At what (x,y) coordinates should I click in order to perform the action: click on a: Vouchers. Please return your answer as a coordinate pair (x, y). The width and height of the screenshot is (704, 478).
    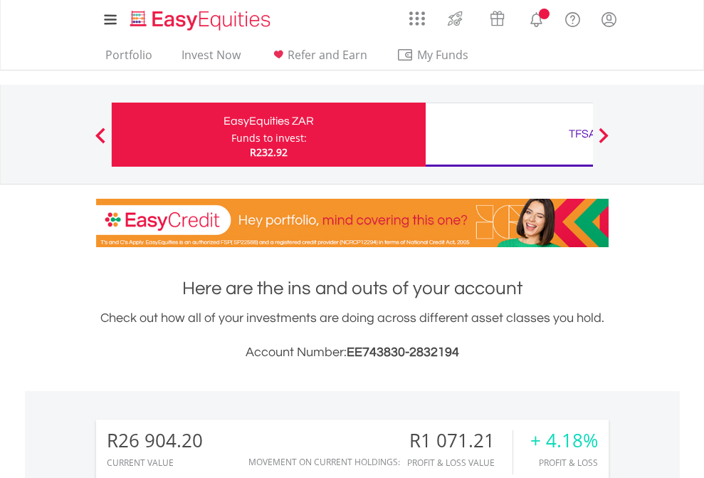
    Looking at the image, I should click on (497, 16).